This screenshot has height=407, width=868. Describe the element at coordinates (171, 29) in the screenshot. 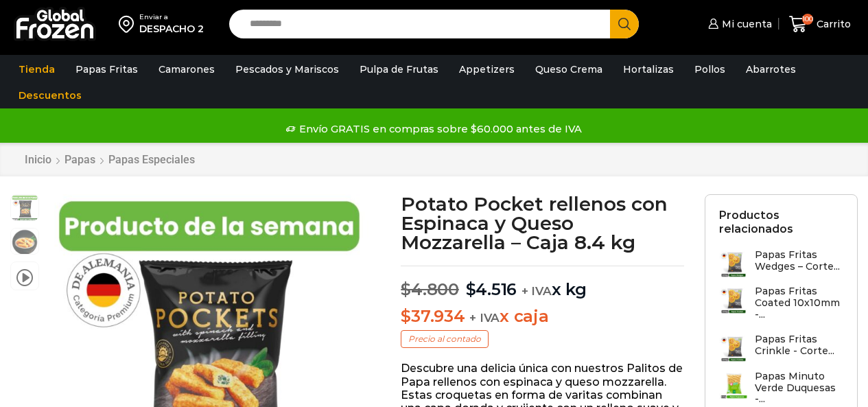

I see `div: DESPACHO 2` at that location.